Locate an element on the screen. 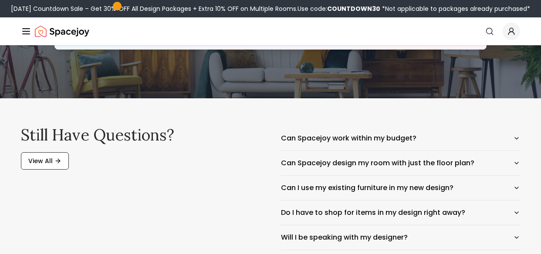  a: Spacejoy is located at coordinates (62, 31).